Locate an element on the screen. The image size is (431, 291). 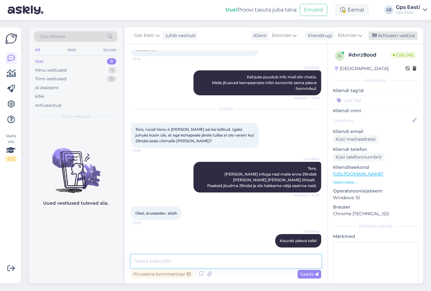
p: Kliendi tag'id is located at coordinates (376, 90).